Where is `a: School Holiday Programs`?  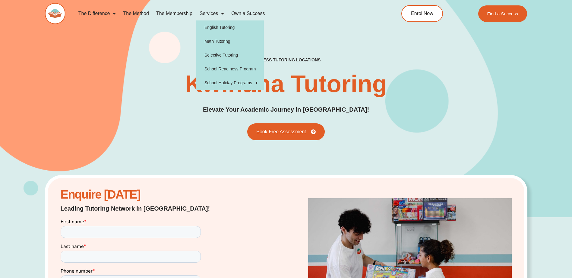
a: School Holiday Programs is located at coordinates (230, 83).